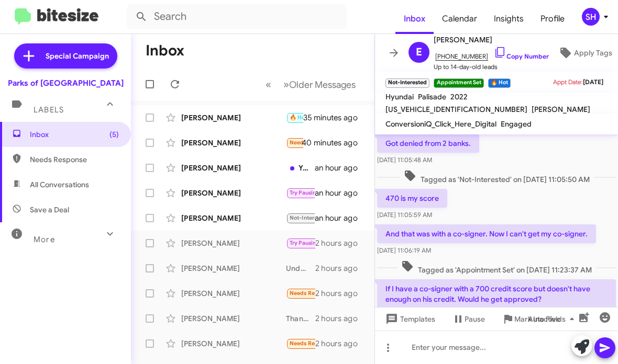  What do you see at coordinates (491, 67) in the screenshot?
I see `span: Up to 14-day-old leads` at bounding box center [491, 67].